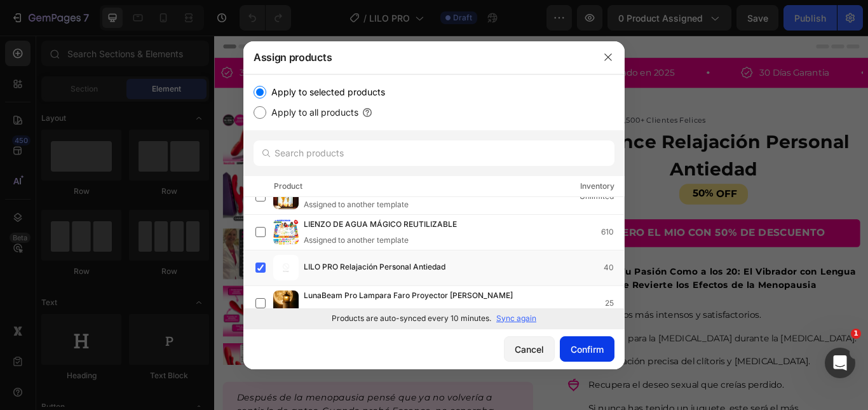 This screenshot has width=868, height=410. What do you see at coordinates (412, 319) in the screenshot?
I see `p: Products are auto-synced every 10 minutes.` at bounding box center [412, 319].